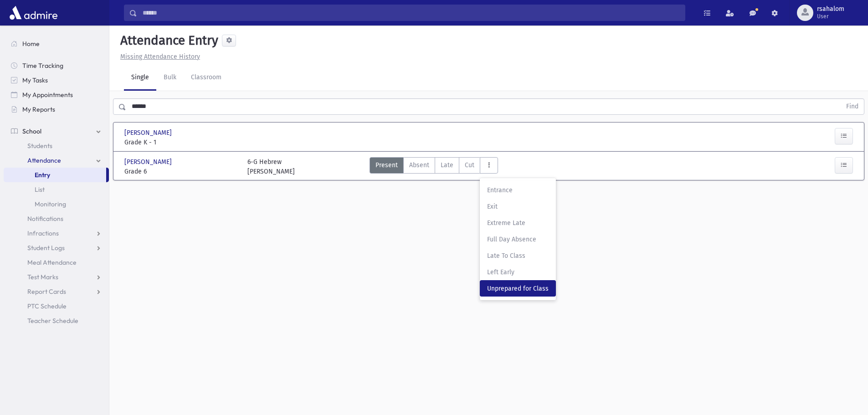  What do you see at coordinates (447, 165) in the screenshot?
I see `span: Late` at bounding box center [447, 165].